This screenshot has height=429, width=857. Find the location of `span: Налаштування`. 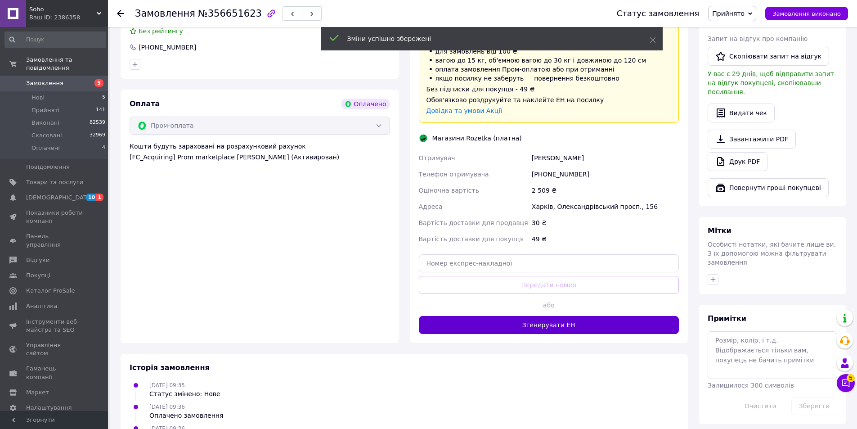

span: Налаштування is located at coordinates (49, 408).